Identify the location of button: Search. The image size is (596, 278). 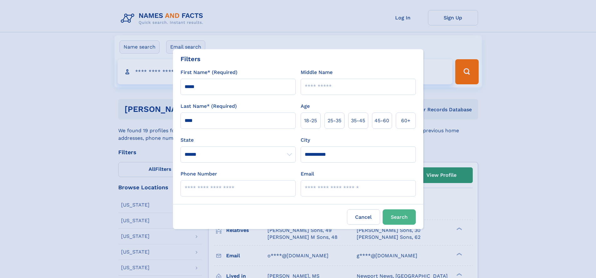
(399, 217).